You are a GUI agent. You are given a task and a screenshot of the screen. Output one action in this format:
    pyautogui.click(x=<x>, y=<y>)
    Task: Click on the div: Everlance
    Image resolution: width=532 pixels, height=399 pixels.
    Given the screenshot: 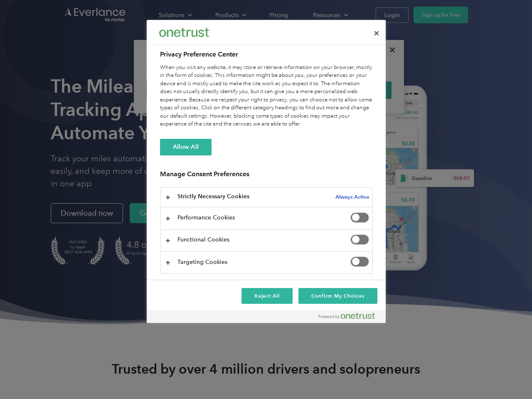 What is the action you would take?
    pyautogui.click(x=184, y=32)
    